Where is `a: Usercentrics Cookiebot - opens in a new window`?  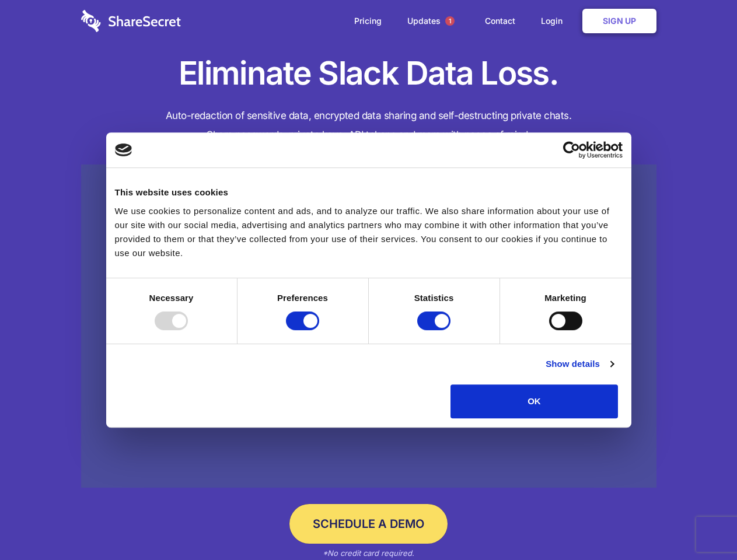 a: Usercentrics Cookiebot - opens in a new window is located at coordinates (571, 150).